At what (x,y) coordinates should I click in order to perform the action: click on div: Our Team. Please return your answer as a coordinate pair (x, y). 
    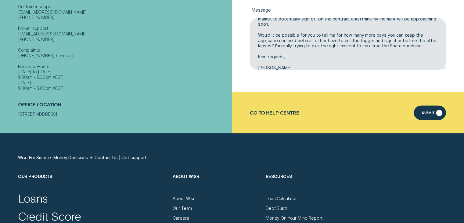
    Looking at the image, I should click on (182, 208).